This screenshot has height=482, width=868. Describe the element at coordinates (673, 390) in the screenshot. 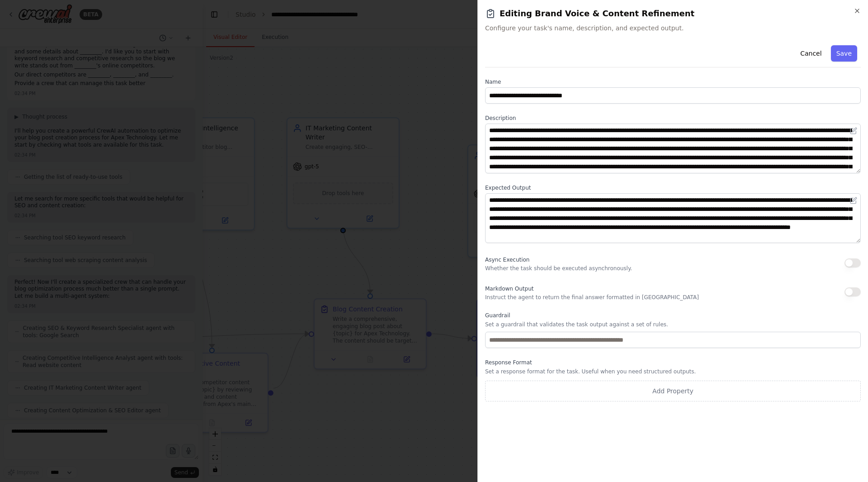

I see `button: Add Property` at that location.